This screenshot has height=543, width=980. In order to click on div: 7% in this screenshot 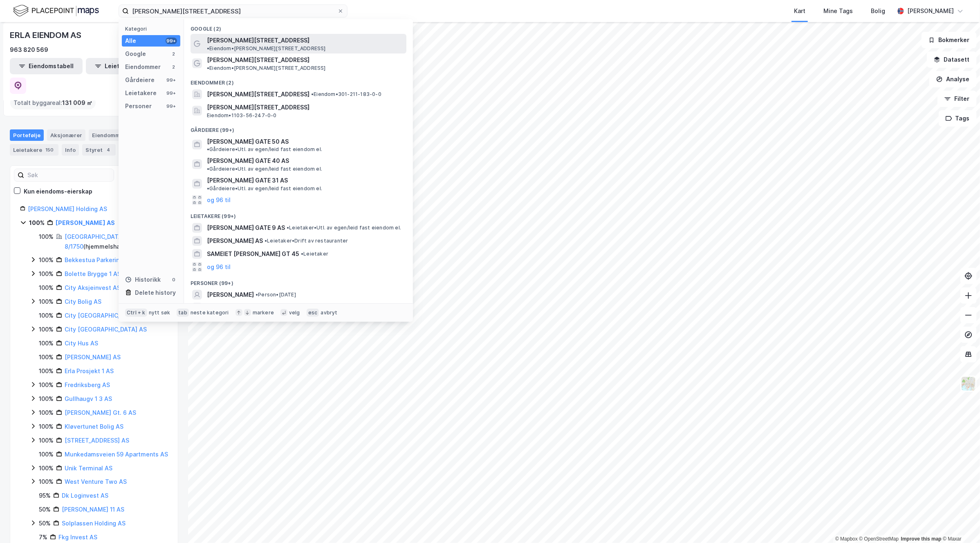, I will do `click(43, 538)`.